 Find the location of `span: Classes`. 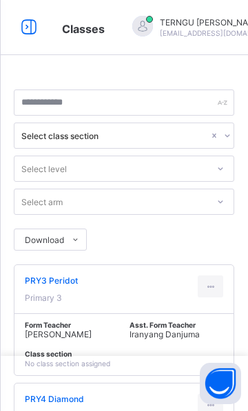

span: Classes is located at coordinates (83, 29).